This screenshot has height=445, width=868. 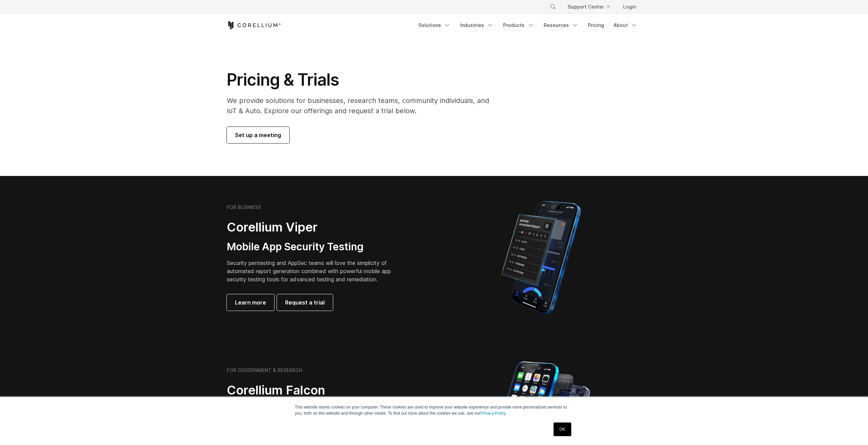 What do you see at coordinates (553, 7) in the screenshot?
I see `button: Search` at bounding box center [553, 7].